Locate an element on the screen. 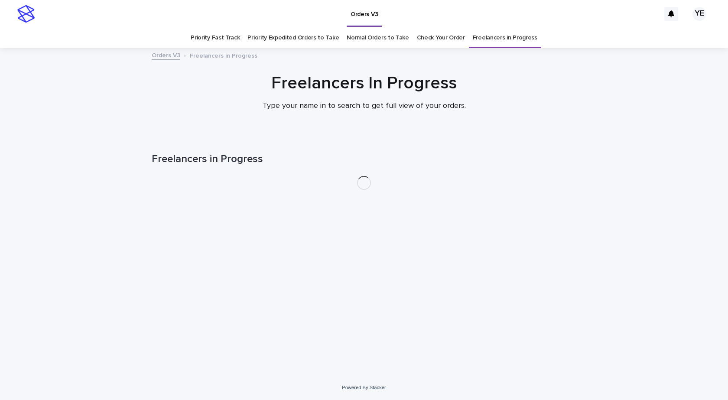  div: YE is located at coordinates (699, 14).